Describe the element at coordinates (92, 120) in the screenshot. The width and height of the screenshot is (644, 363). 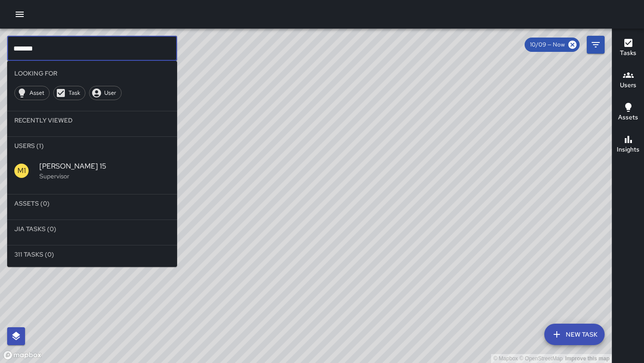
I see `li: Recently Viewed` at that location.